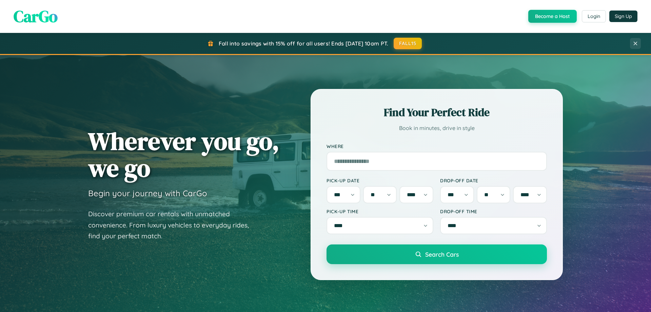 The width and height of the screenshot is (651, 312). I want to click on button: Search Cars, so click(437, 254).